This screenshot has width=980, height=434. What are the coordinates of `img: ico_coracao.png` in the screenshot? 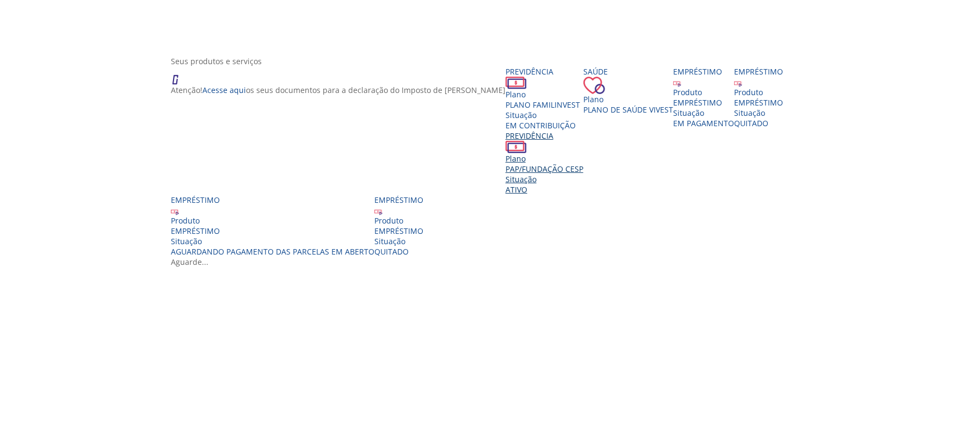 It's located at (594, 85).